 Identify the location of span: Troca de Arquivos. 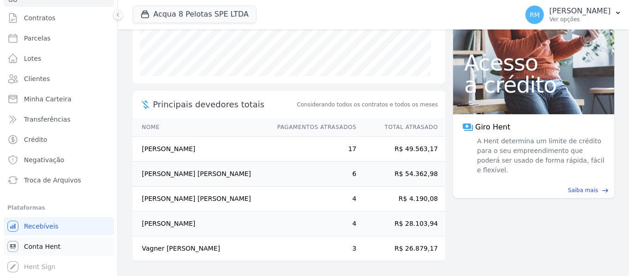
(52, 180).